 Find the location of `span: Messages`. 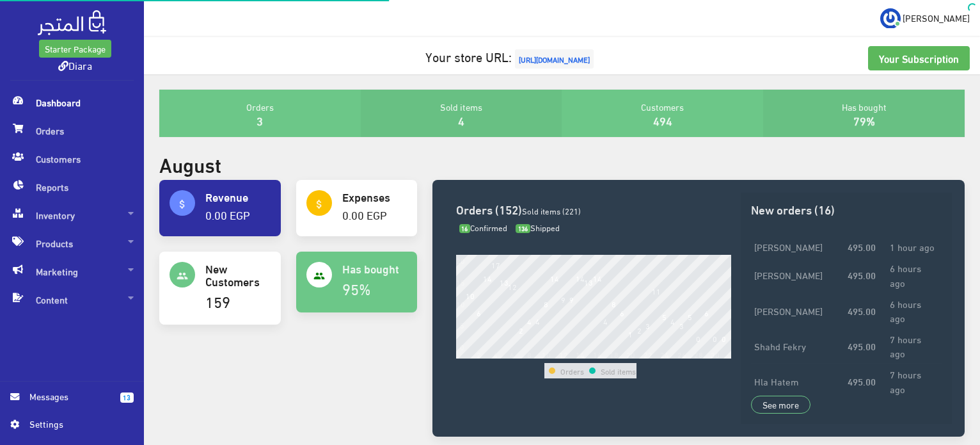

span: Messages is located at coordinates (69, 396).